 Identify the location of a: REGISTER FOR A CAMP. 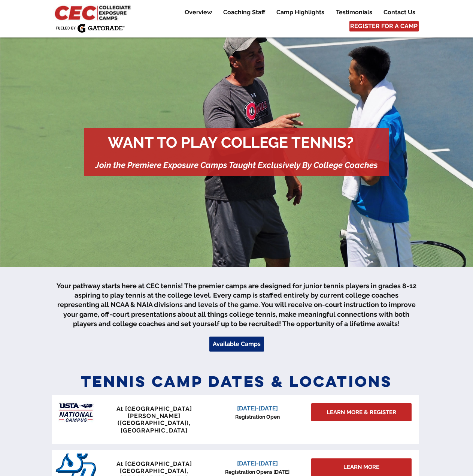
(384, 26).